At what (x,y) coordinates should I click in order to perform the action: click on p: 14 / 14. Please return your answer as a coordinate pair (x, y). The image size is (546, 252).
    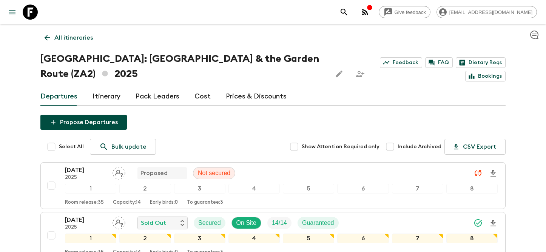
    Looking at the image, I should click on (279, 223).